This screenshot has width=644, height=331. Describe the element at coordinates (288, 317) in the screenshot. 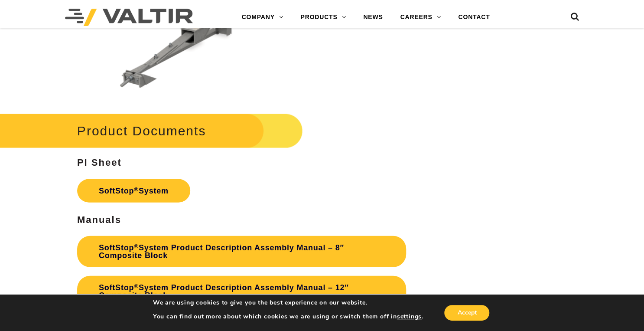

I see `p: You can find out more about which cookies we are using or switch them off in .` at that location.